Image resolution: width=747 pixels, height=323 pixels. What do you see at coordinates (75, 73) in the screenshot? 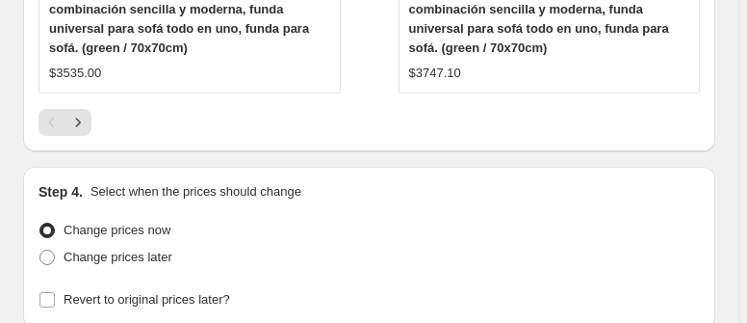
I see `div: $3535.00` at bounding box center [75, 73].